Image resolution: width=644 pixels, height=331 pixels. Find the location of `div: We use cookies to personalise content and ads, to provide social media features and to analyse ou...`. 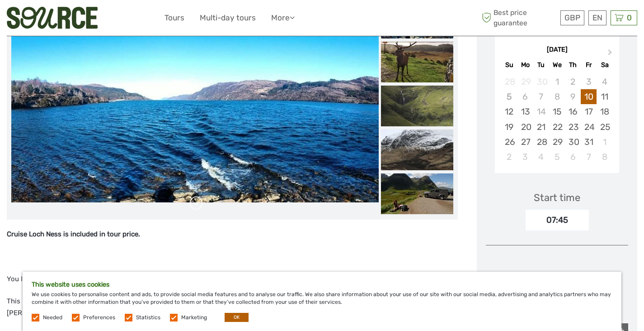

div: We use cookies to personalise content and ads, to provide social media features and to analyse ou... is located at coordinates (322, 301).